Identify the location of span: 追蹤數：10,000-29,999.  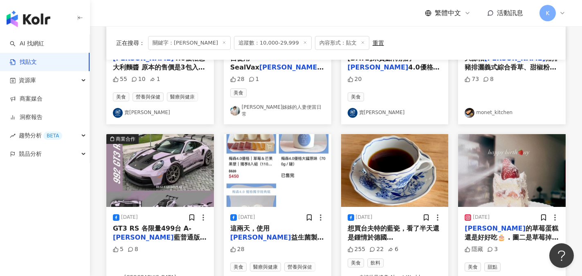
(273, 43).